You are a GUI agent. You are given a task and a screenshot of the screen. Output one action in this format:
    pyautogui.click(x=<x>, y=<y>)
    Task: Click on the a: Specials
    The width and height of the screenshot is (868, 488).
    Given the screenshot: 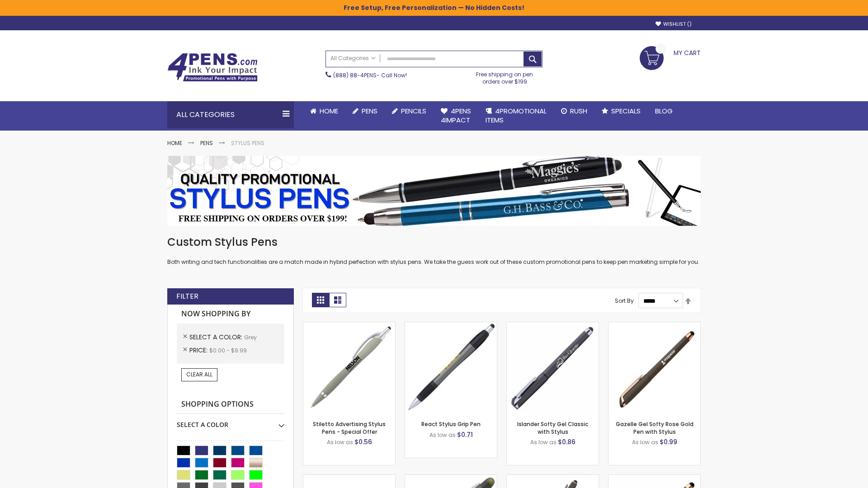 What is the action you would take?
    pyautogui.click(x=621, y=111)
    